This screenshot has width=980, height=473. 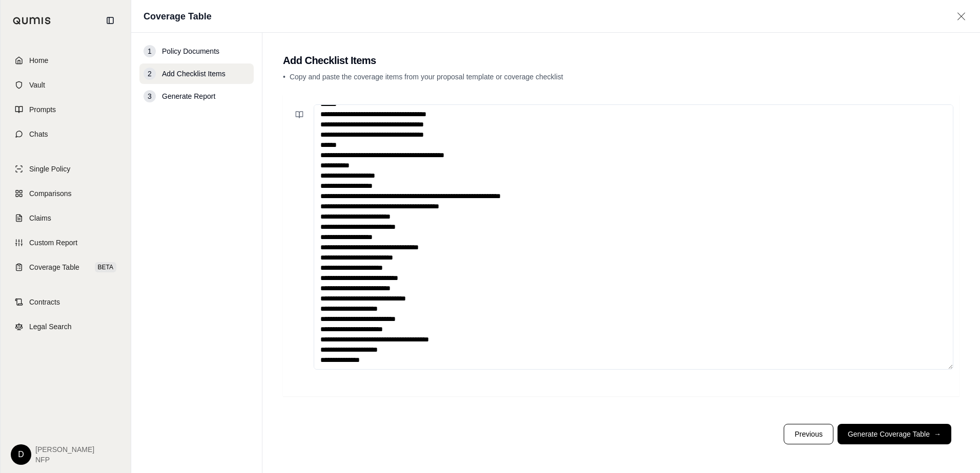 What do you see at coordinates (894, 434) in the screenshot?
I see `button: Generate Coverage Table→` at bounding box center [894, 434].